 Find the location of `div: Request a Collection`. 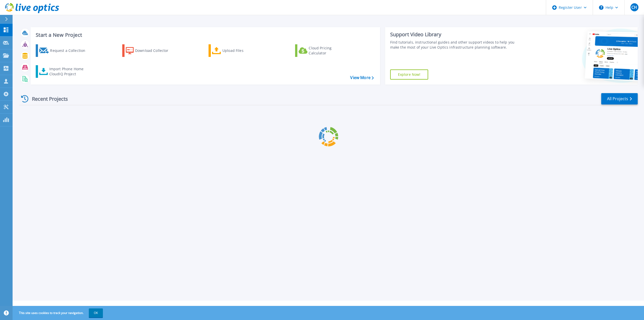

div: Request a Collection is located at coordinates (70, 51).